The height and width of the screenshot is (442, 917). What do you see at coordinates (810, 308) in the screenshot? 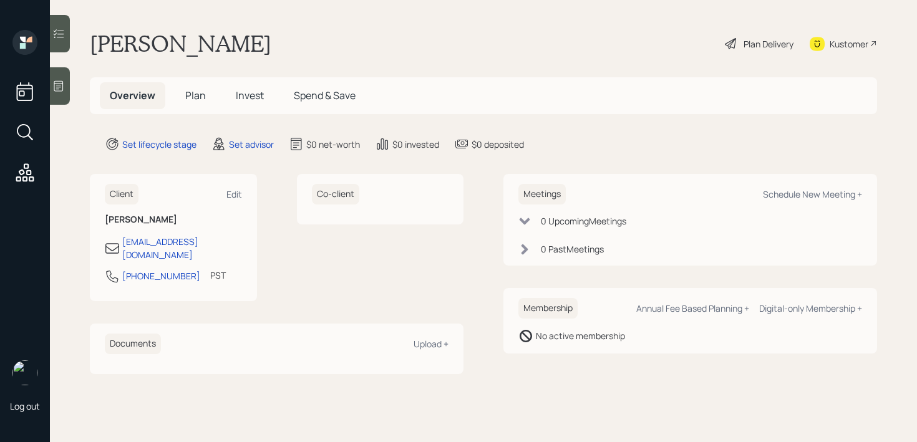
I see `div: Digital-only Membership +` at bounding box center [810, 308].